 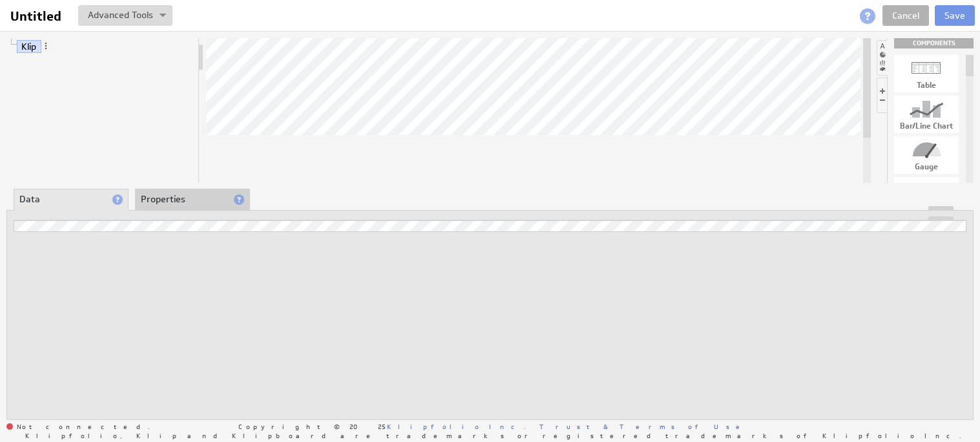 What do you see at coordinates (456, 427) in the screenshot?
I see `a: Klipfolio Inc.` at bounding box center [456, 427].